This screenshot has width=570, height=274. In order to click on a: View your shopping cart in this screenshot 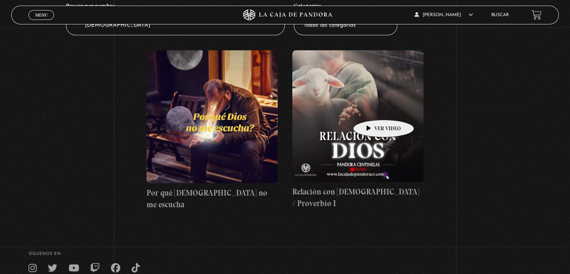, I will do `click(536, 15)`.